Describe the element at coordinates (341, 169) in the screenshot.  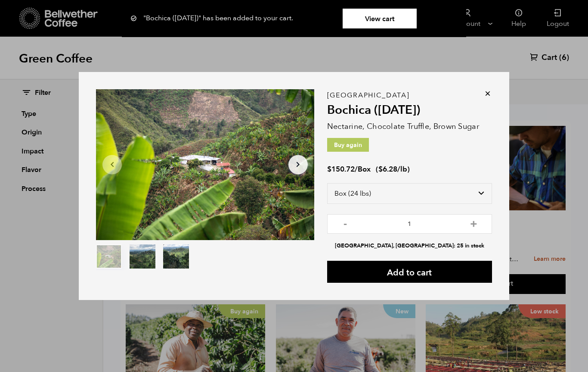
I see `bdi: 150.72` at that location.